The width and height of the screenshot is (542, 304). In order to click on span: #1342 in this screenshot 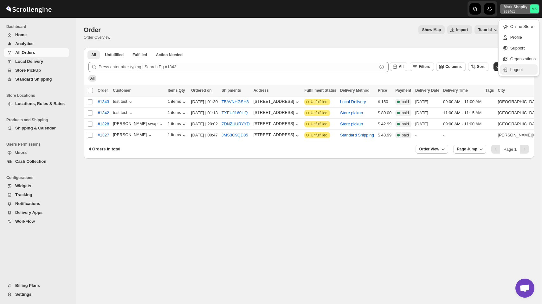, I will do `click(103, 113)`.